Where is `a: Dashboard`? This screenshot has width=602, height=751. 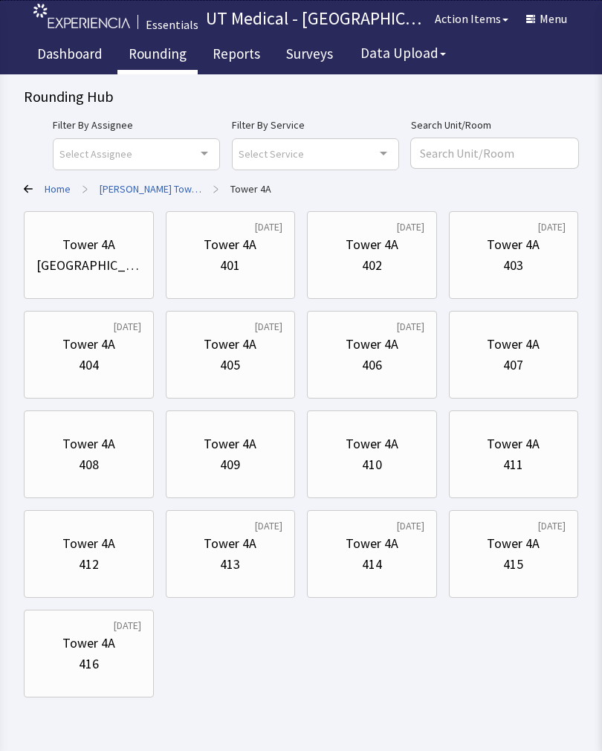
a: Dashboard is located at coordinates (70, 56).